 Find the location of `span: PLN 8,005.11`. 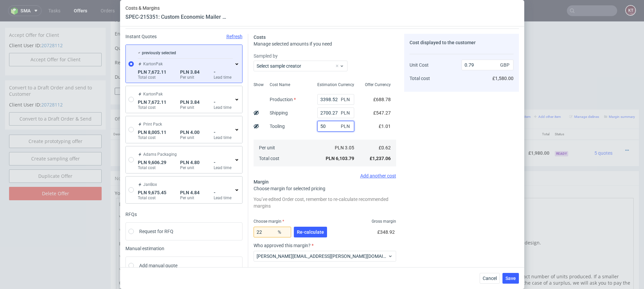

span: PLN 8,005.11 is located at coordinates (152, 132).